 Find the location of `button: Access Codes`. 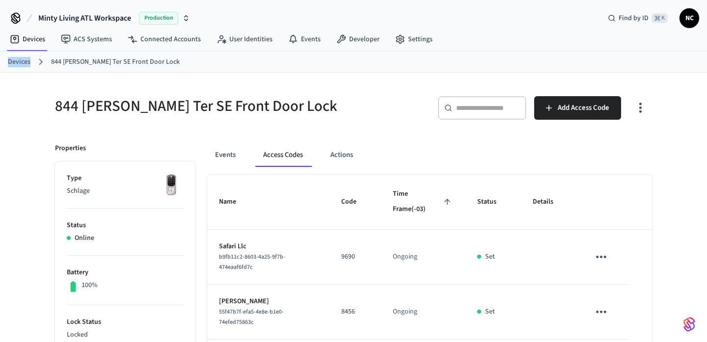

button: Access Codes is located at coordinates (283, 155).